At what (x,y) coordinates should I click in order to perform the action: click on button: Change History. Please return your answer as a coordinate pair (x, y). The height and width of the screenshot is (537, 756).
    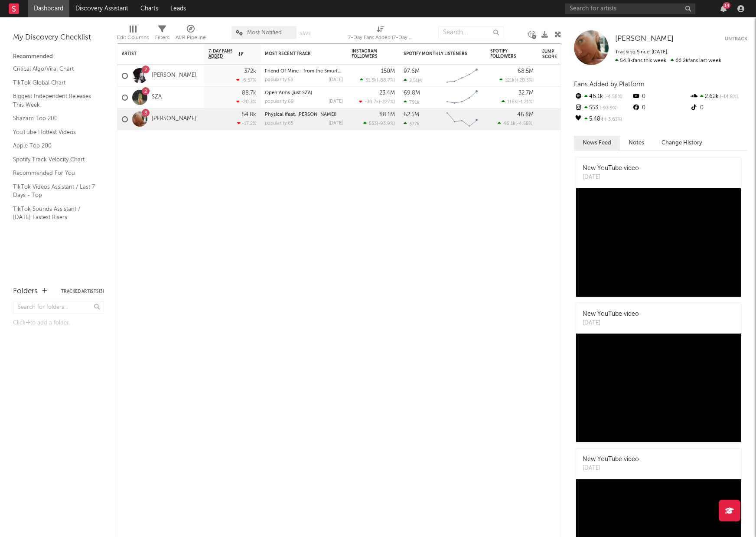
    Looking at the image, I should click on (682, 142).